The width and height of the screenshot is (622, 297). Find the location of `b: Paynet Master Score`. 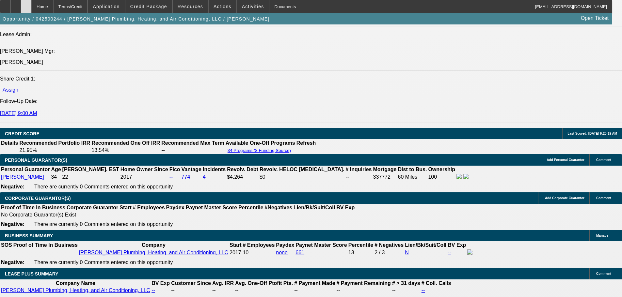

b: Paynet Master Score is located at coordinates (211, 208).